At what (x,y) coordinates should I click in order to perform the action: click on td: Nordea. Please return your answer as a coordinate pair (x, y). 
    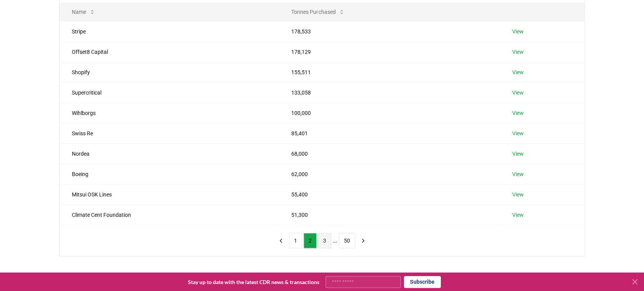
    Looking at the image, I should click on (169, 153).